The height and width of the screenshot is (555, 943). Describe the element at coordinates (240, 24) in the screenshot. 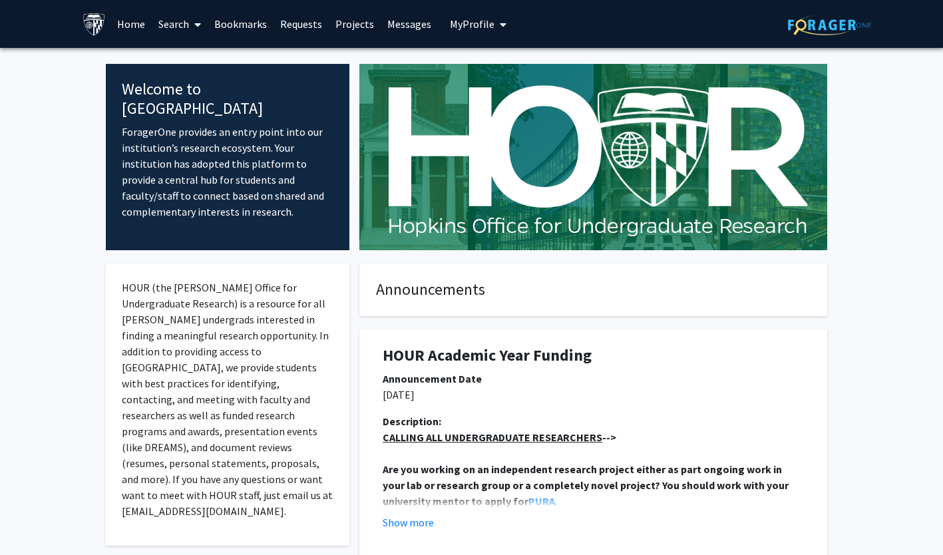

I see `a: Bookmarks` at that location.